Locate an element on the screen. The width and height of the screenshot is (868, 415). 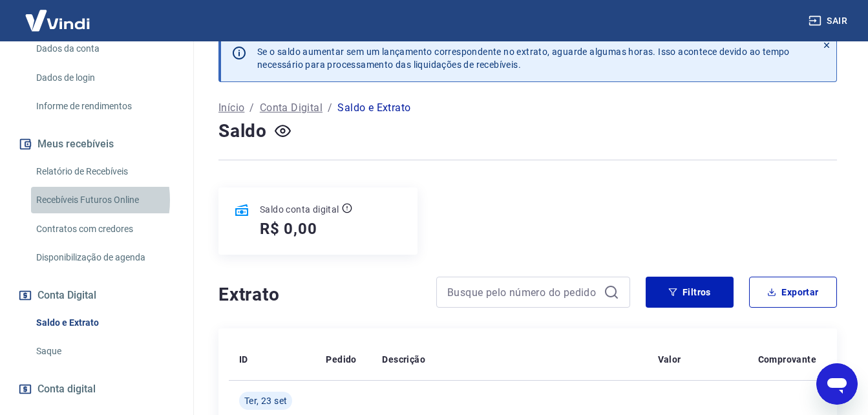
button: Exportar is located at coordinates (793, 292).